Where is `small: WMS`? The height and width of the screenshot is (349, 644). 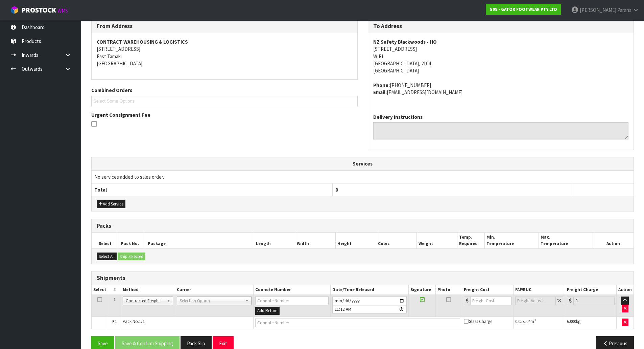
small: WMS is located at coordinates (62, 11).